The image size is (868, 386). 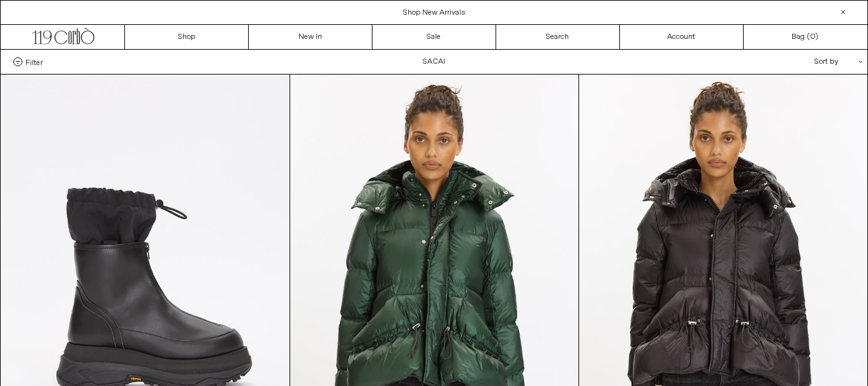 What do you see at coordinates (812, 37) in the screenshot?
I see `span: 0` at bounding box center [812, 37].